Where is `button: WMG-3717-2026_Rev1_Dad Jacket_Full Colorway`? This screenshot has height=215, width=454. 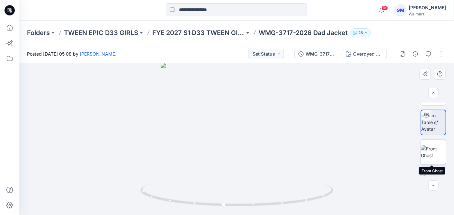
button: WMG-3717-2026_Rev1_Dad Jacket_Full Colorway is located at coordinates (317, 54).